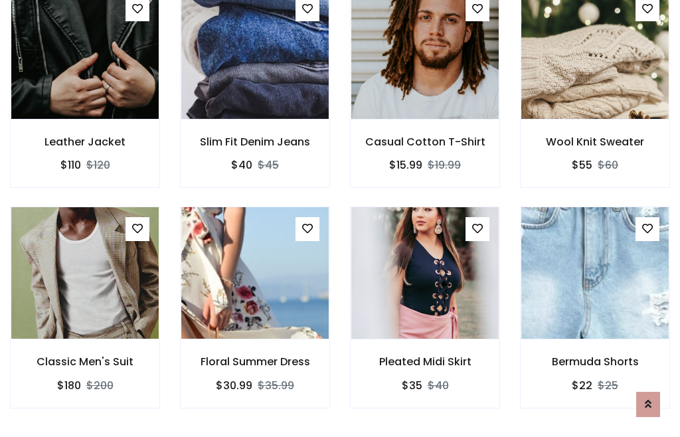  What do you see at coordinates (100, 385) in the screenshot?
I see `del: $200` at bounding box center [100, 385].